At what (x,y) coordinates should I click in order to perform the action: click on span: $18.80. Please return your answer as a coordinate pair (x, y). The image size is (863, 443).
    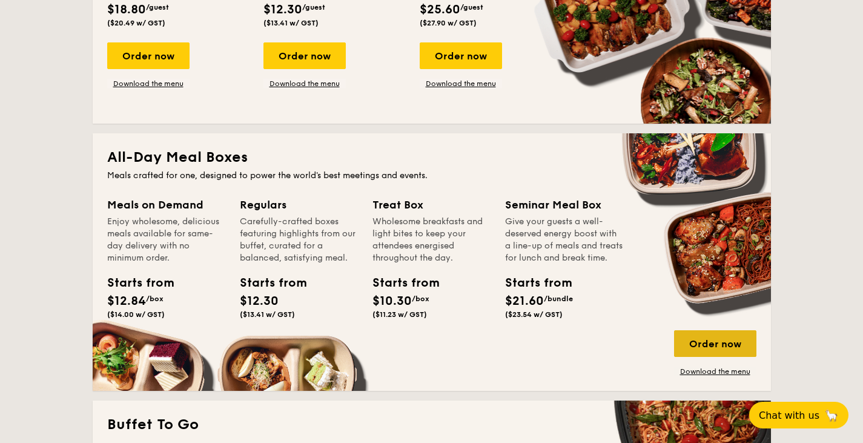
    Looking at the image, I should click on (127, 10).